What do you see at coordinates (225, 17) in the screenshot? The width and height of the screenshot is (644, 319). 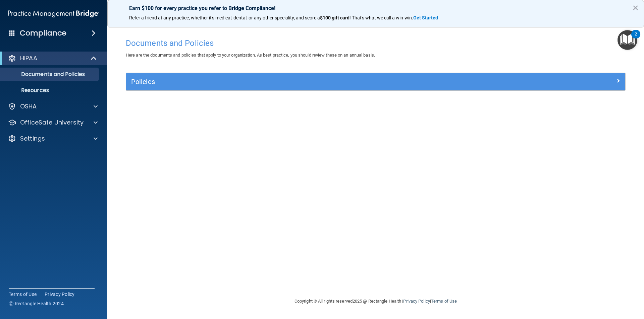 I see `span: Refer a friend at any practice, whether it's medical, dental, or any other speciality, and score a` at bounding box center [225, 17].